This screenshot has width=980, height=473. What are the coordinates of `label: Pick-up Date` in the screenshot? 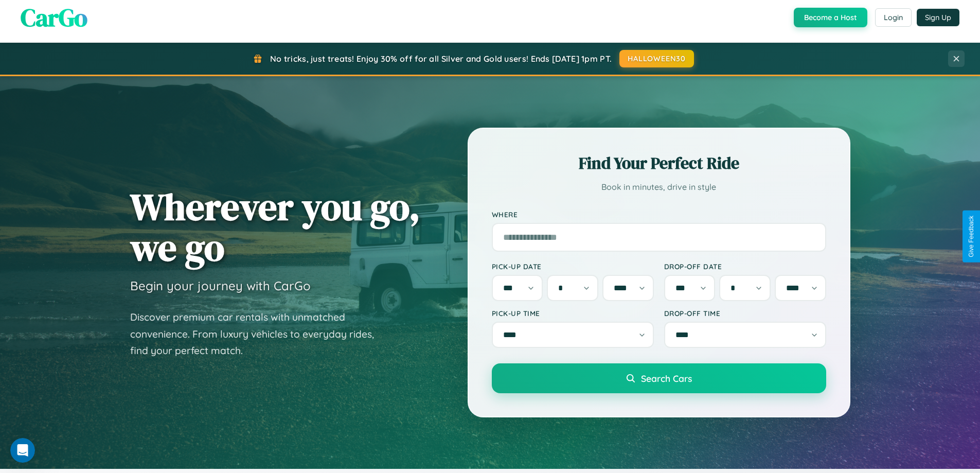 It's located at (572, 266).